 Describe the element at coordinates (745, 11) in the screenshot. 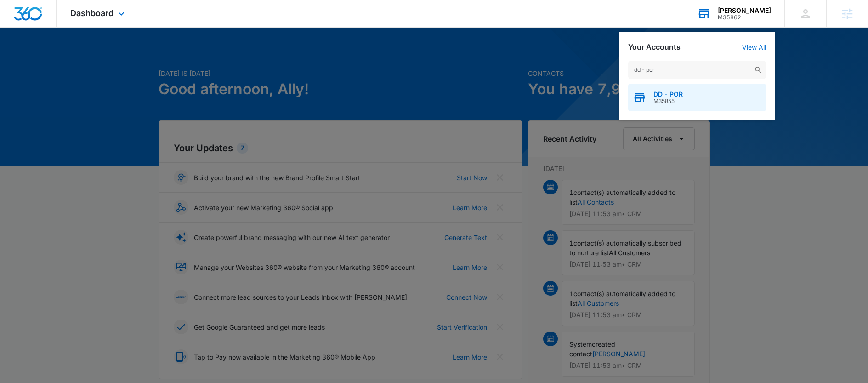

I see `div: account name` at that location.